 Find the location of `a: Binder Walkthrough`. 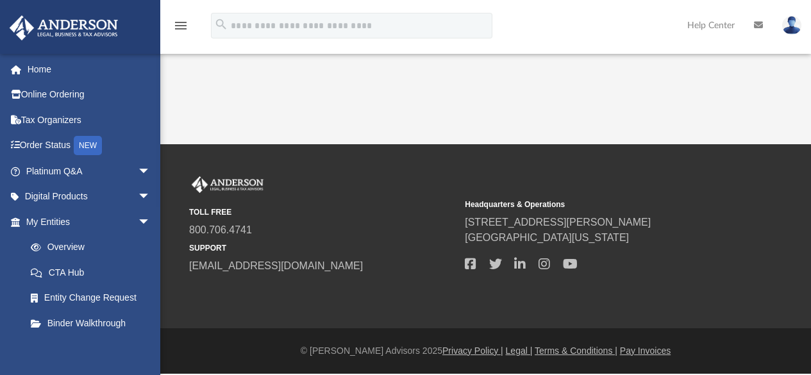

a: Binder Walkthrough is located at coordinates (94, 323).